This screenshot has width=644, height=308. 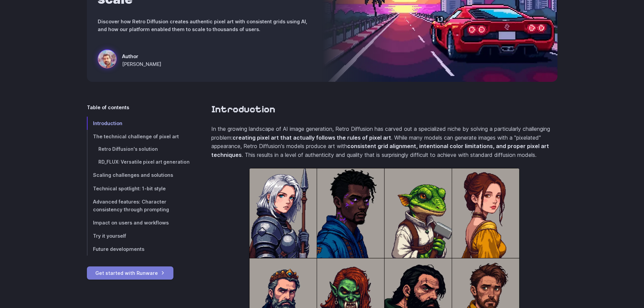 What do you see at coordinates (138, 249) in the screenshot?
I see `a: Future developments` at bounding box center [138, 249].